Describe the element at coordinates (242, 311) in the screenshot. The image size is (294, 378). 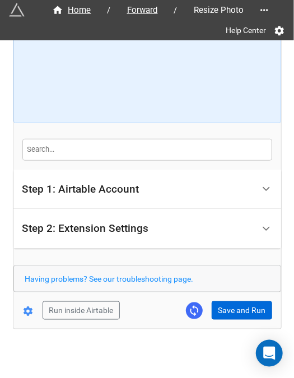
I see `button: Save and Run` at that location.